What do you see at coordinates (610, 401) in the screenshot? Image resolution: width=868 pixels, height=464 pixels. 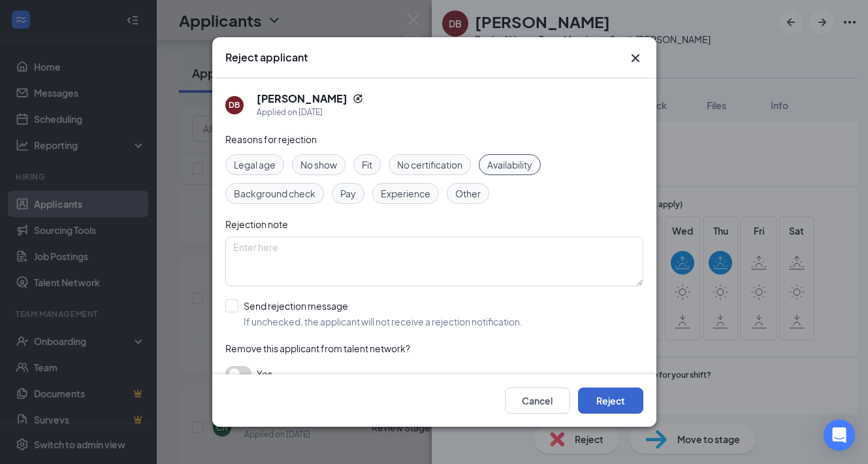 I see `button: Reject` at bounding box center [610, 401].